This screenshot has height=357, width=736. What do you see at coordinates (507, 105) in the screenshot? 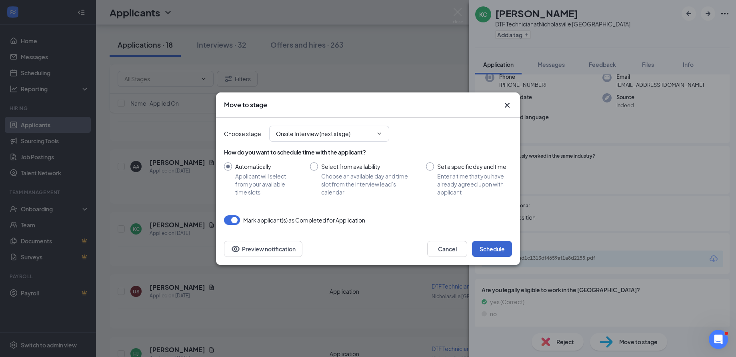
I see `button: Close` at bounding box center [507, 105].